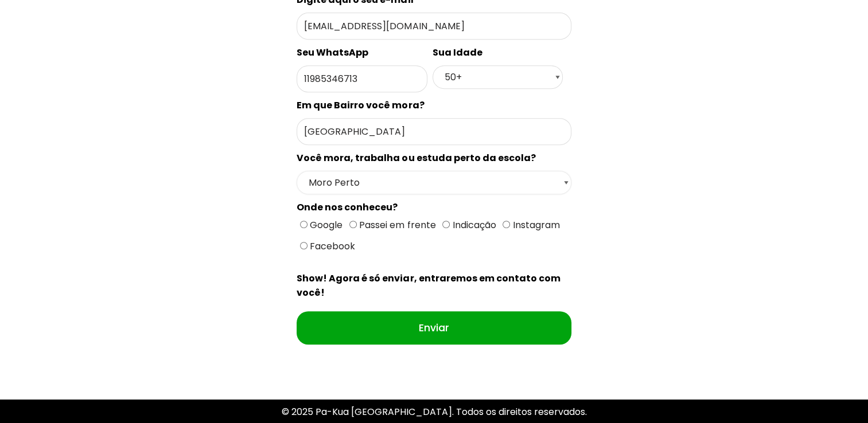 This screenshot has width=868, height=423. Describe the element at coordinates (303, 224) in the screenshot. I see `input: Google` at that location.